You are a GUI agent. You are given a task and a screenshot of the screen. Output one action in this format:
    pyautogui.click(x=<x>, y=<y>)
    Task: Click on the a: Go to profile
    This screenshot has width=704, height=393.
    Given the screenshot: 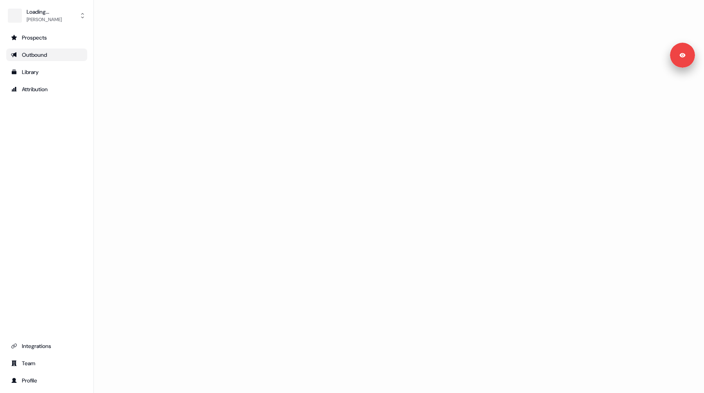 What is the action you would take?
    pyautogui.click(x=47, y=380)
    